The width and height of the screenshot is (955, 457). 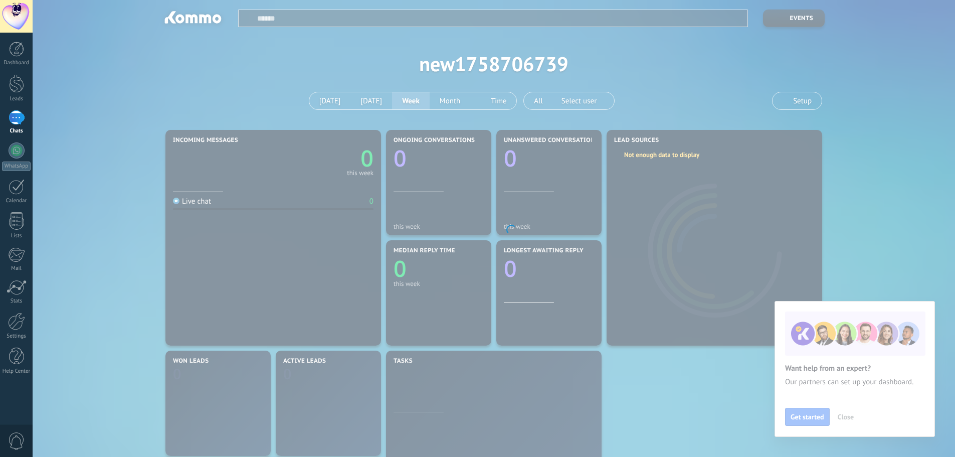 What do you see at coordinates (16, 166) in the screenshot?
I see `div: WhatsApp` at bounding box center [16, 166].